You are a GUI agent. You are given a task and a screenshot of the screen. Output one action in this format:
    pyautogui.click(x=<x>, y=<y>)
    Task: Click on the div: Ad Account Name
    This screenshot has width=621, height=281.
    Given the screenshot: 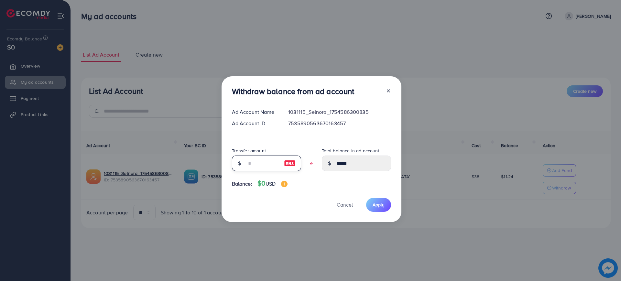 What is the action you would take?
    pyautogui.click(x=255, y=112)
    